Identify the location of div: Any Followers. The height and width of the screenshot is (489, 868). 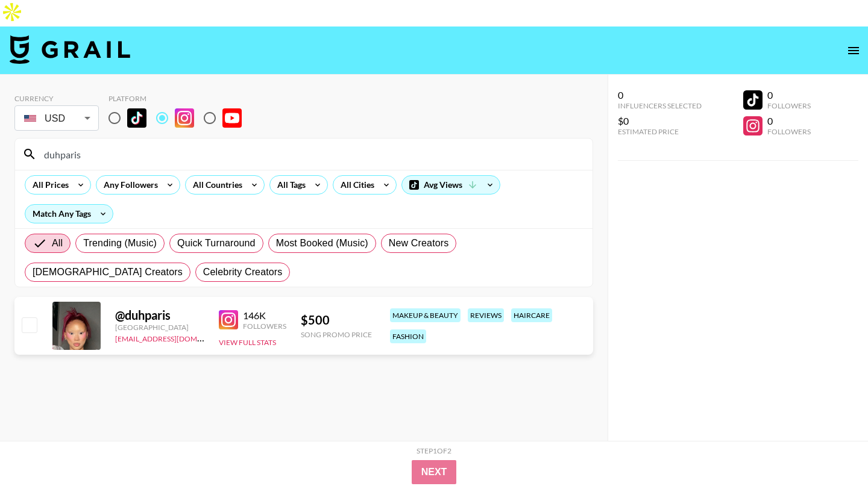
(128, 185).